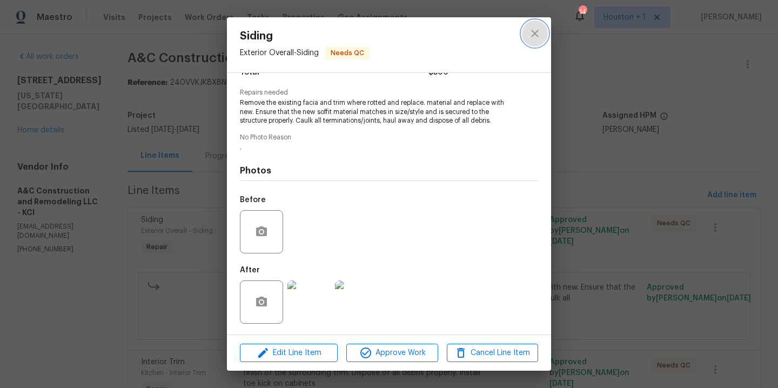 The image size is (778, 388). Describe the element at coordinates (582, 12) in the screenshot. I see `div: 14` at that location.